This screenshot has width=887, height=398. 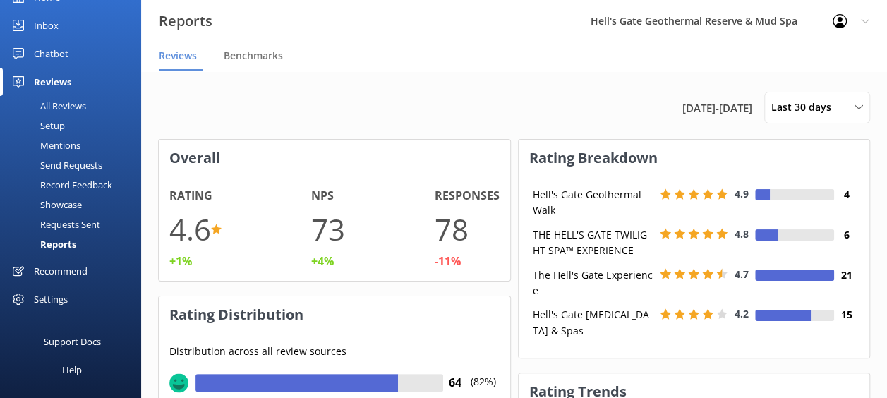 I want to click on h3: Rating Breakdown, so click(x=695, y=158).